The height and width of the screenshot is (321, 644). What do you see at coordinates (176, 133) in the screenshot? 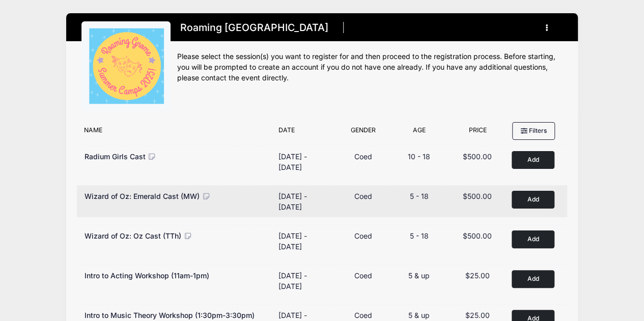
I see `div: Name` at bounding box center [176, 133].